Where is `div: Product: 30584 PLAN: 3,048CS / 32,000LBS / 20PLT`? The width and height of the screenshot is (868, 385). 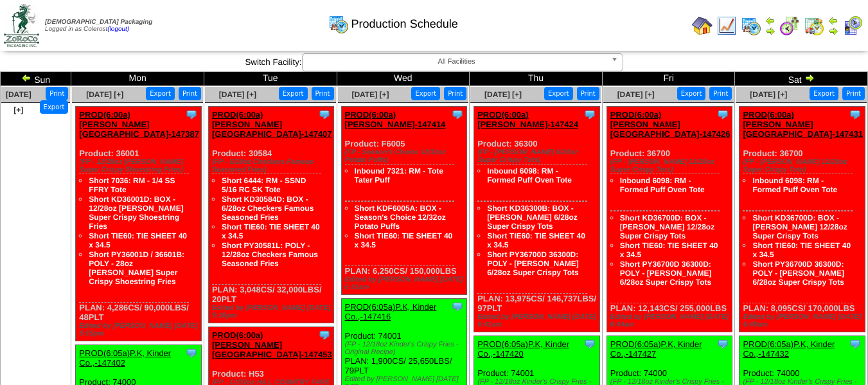
div: Product: 30584 PLAN: 3,048CS / 32,000LBS / 20PLT is located at coordinates (271, 214).